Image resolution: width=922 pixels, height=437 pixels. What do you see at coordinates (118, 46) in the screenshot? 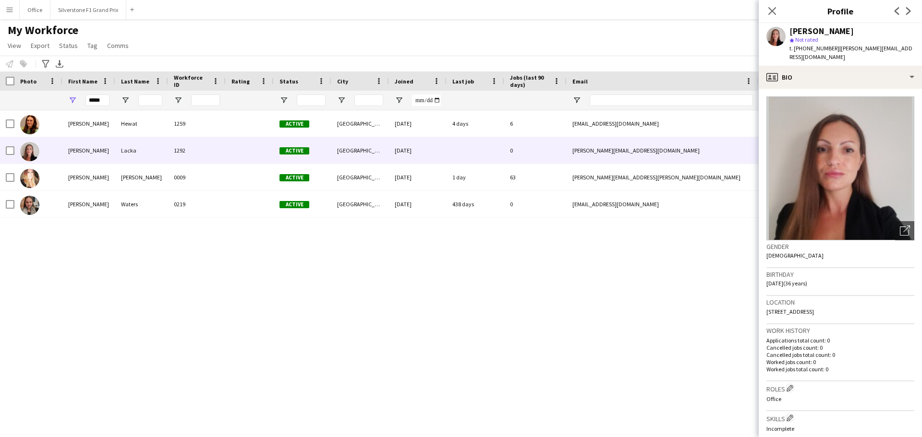
I see `a: Comms` at bounding box center [118, 46].